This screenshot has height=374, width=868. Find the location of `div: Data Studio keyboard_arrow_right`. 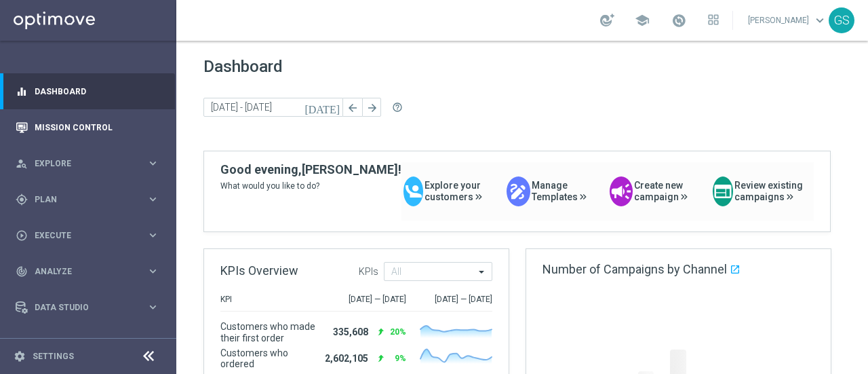

div: Data Studio keyboard_arrow_right is located at coordinates (87, 308).